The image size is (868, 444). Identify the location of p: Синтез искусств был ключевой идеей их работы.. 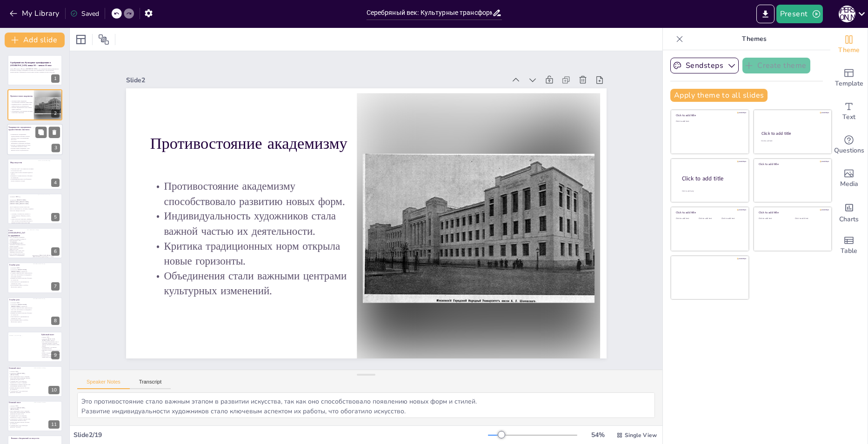
(21, 173).